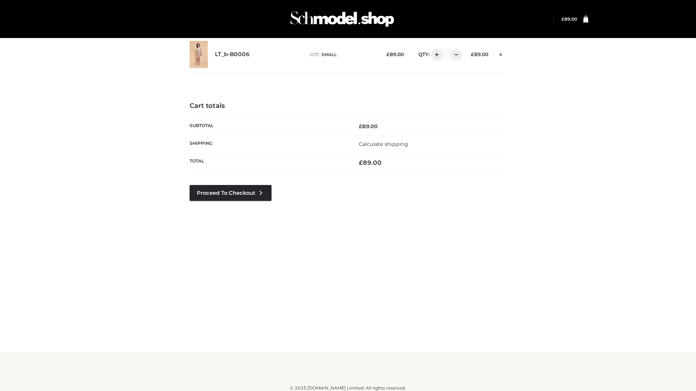  Describe the element at coordinates (348, 106) in the screenshot. I see `h4: Cart totals` at that location.